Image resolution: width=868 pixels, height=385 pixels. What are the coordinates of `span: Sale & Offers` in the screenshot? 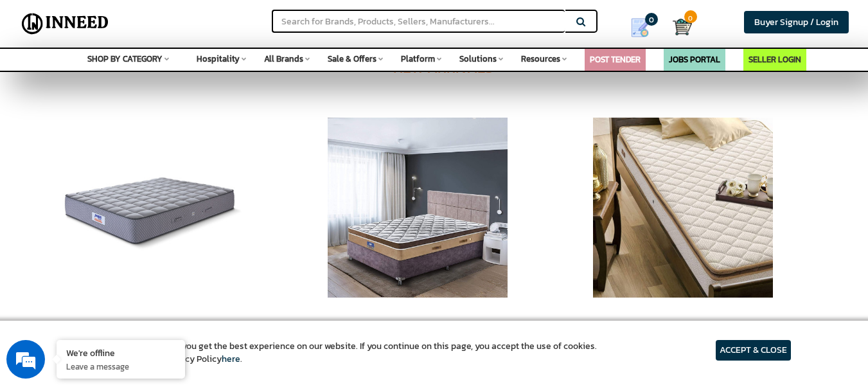 It's located at (352, 59).